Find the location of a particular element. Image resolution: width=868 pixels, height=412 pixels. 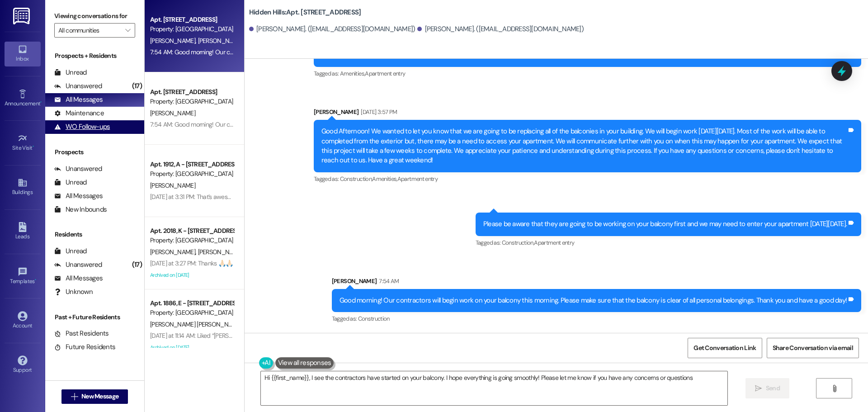

a: Leads is located at coordinates (22, 232).